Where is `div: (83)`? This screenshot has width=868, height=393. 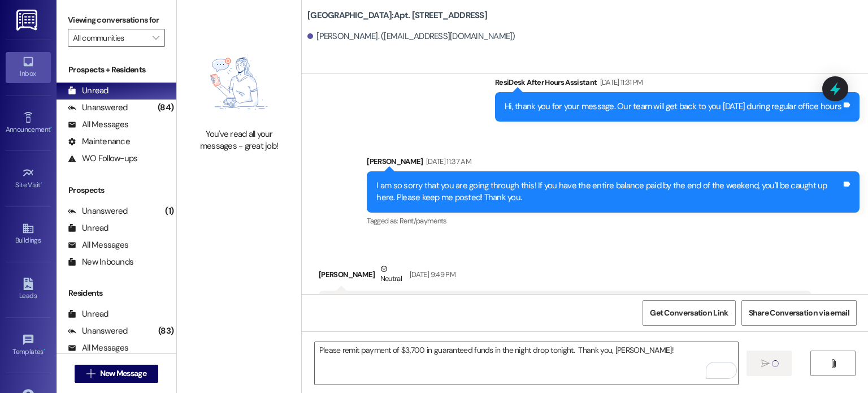
div: (83) is located at coordinates (166, 331).